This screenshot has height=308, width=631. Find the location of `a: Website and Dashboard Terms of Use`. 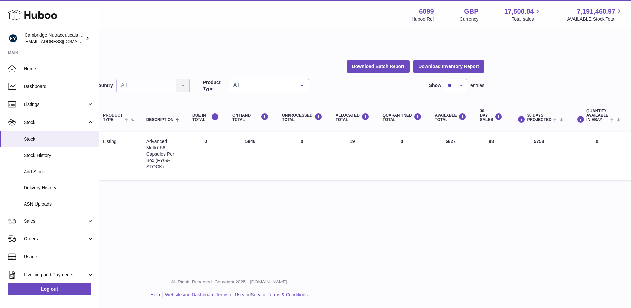

a: Website and Dashboard Terms of Use is located at coordinates (204, 295).